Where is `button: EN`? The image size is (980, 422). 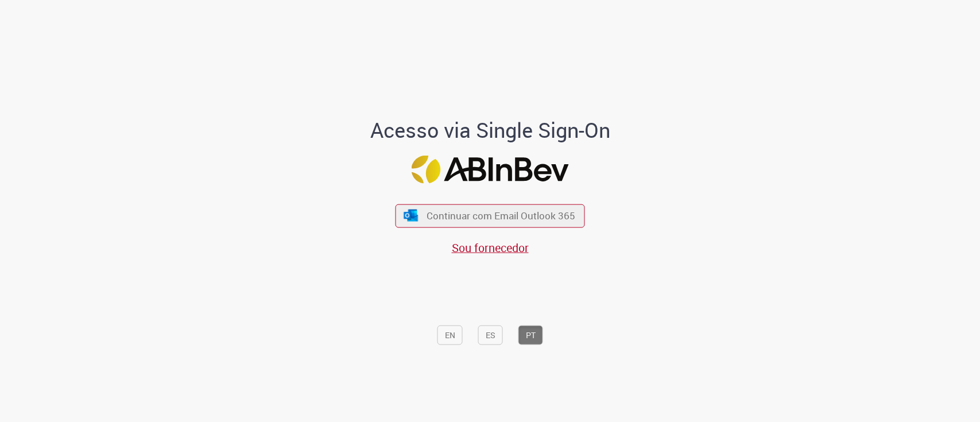 button: EN is located at coordinates (450, 335).